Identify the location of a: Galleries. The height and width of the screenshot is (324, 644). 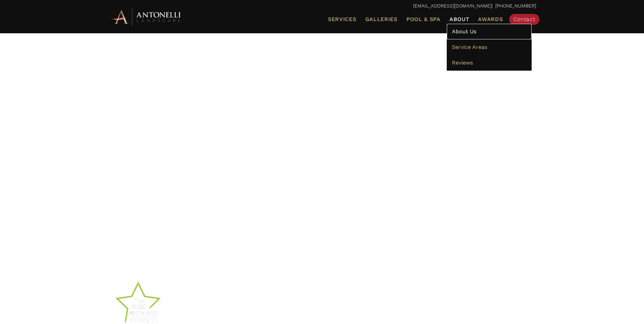
(381, 19).